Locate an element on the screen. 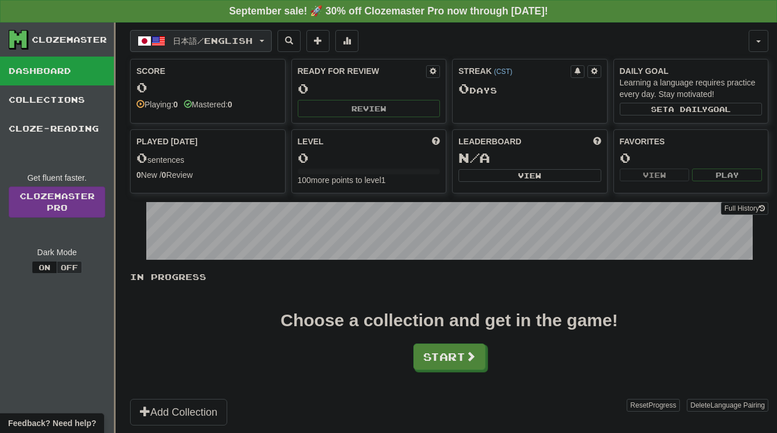 The height and width of the screenshot is (433, 777). button: Review is located at coordinates (369, 109).